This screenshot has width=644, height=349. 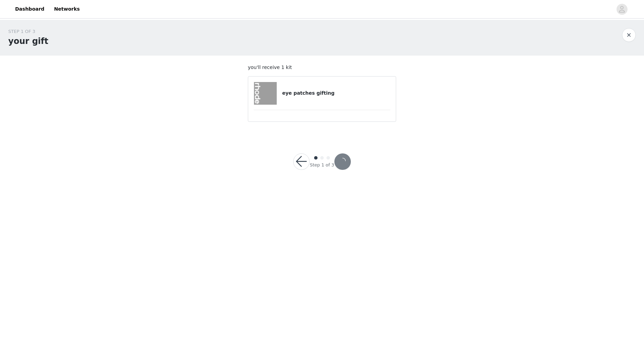 What do you see at coordinates (30, 9) in the screenshot?
I see `a: Dashboard` at bounding box center [30, 9].